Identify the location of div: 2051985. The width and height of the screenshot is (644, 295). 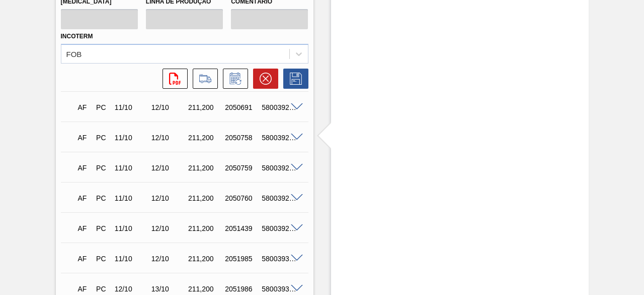
(242, 259).